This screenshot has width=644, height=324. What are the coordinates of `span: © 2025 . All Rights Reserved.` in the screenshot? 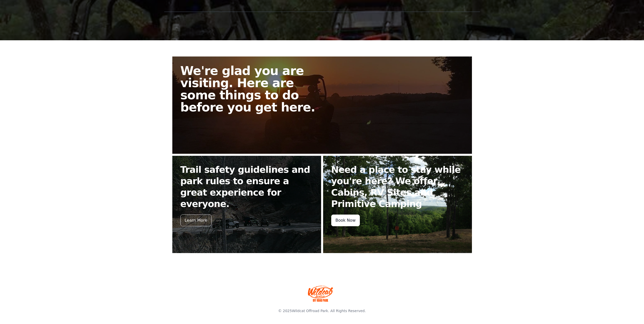 It's located at (322, 311).